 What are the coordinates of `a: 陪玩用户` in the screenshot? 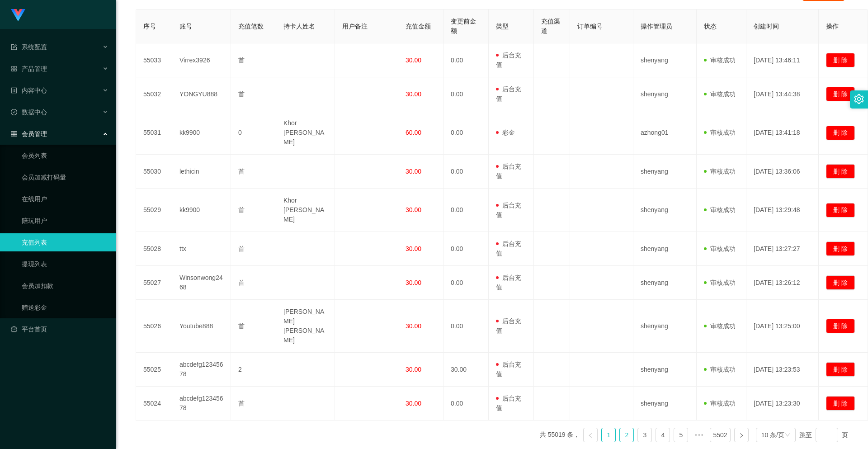 It's located at (65, 220).